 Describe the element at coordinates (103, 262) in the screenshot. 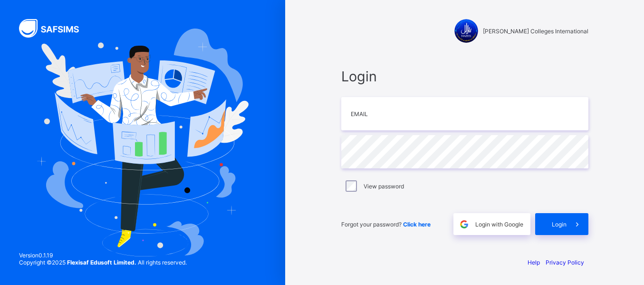

I see `span: Copyright © 2025 All rights reserved.` at that location.